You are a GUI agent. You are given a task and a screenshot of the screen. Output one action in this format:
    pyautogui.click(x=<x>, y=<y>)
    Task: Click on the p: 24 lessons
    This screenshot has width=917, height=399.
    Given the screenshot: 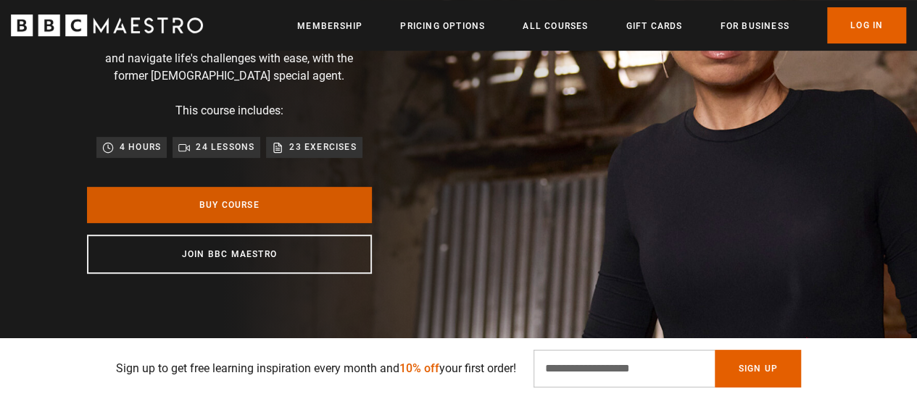 What is the action you would take?
    pyautogui.click(x=225, y=147)
    